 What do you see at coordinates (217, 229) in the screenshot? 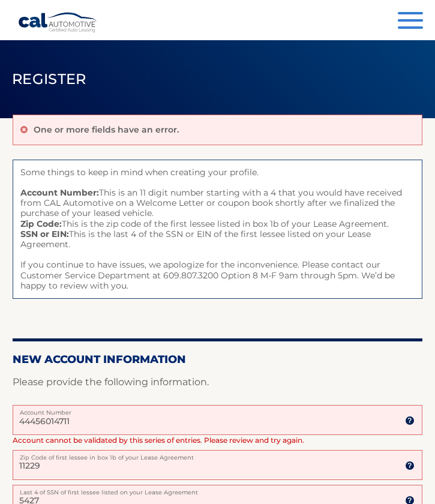
I see `span: Some things to keep in mind when creating your profile. This is an 11 digit number starting with ...` at bounding box center [217, 229].